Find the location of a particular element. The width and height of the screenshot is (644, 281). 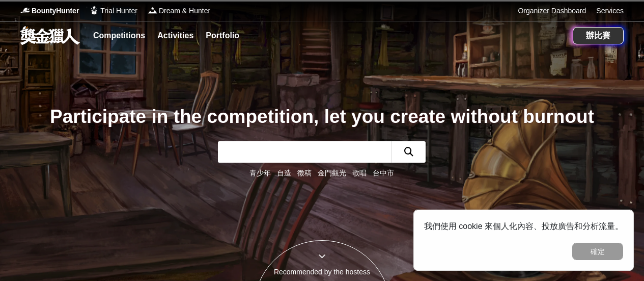

a: LogoDream & Hunter is located at coordinates (179, 11).